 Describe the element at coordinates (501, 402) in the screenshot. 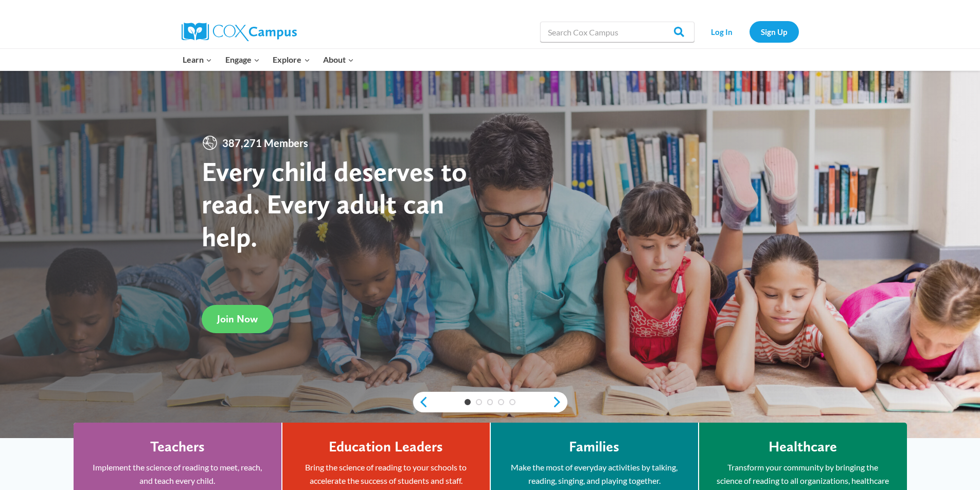

I see `a: 4` at that location.